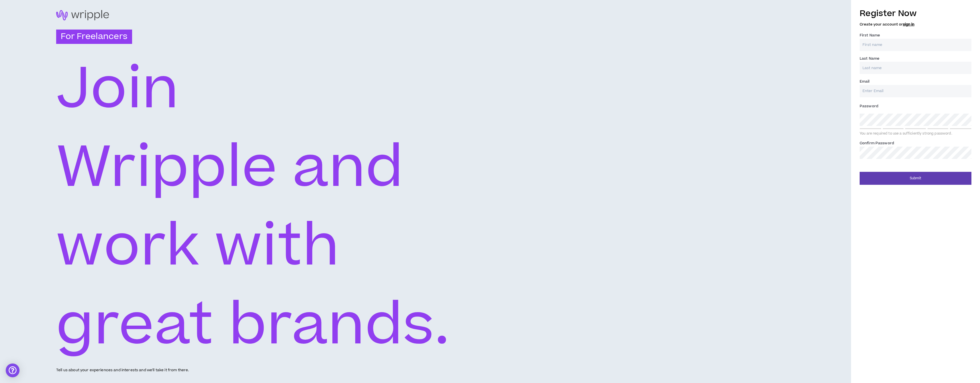  What do you see at coordinates (117, 90) in the screenshot?
I see `text: Join` at bounding box center [117, 90].